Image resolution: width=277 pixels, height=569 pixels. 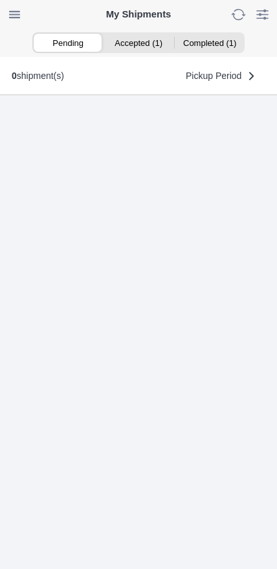 What do you see at coordinates (38, 76) in the screenshot?
I see `div: shipment(s)` at bounding box center [38, 76].